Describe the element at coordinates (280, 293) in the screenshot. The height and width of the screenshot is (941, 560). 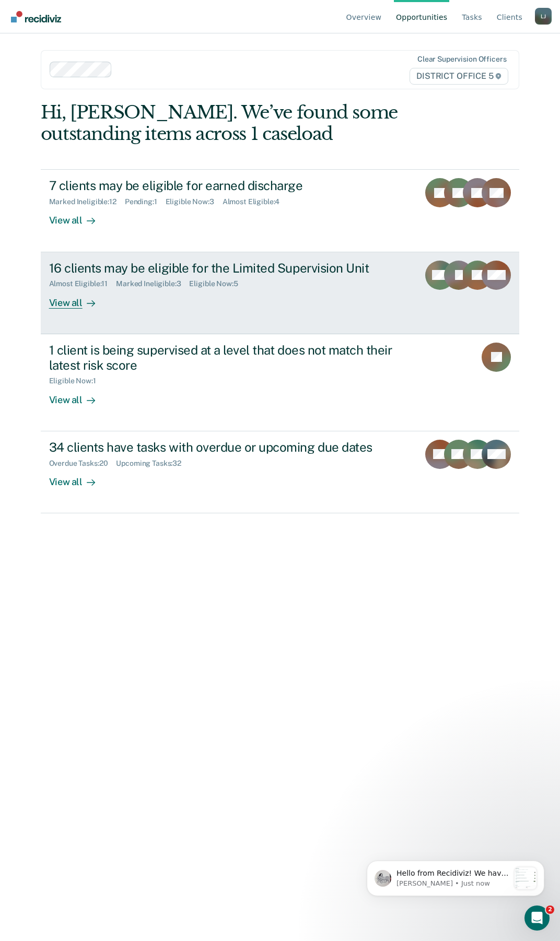
I see `a: 16 clients may be eligible for the Limited Supervision UnitAlmost Eligible:11Marked Ineligible:3E...` at that location.